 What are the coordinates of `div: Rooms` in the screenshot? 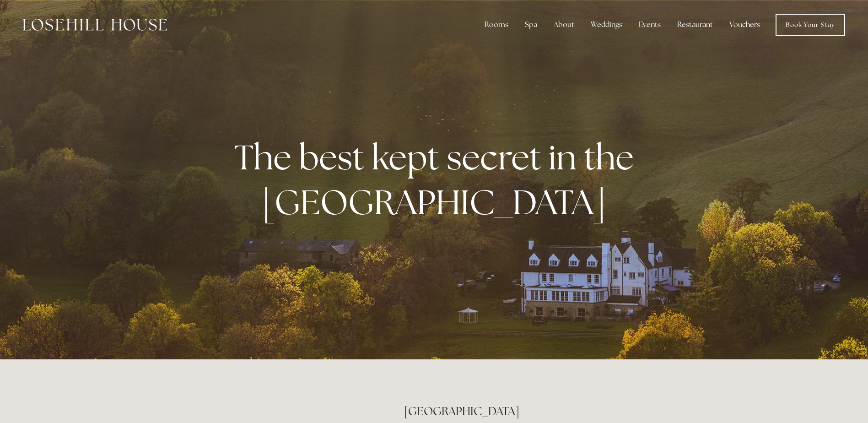 It's located at (497, 25).